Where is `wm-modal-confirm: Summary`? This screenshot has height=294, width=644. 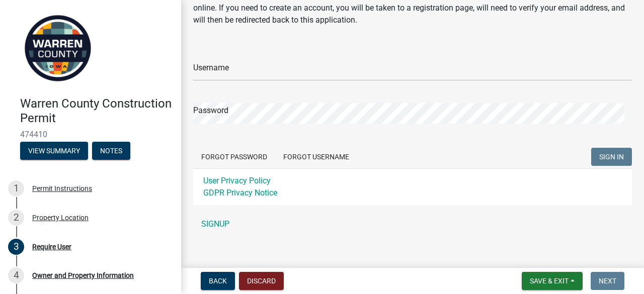
wm-modal-confirm: Summary is located at coordinates (54, 152).